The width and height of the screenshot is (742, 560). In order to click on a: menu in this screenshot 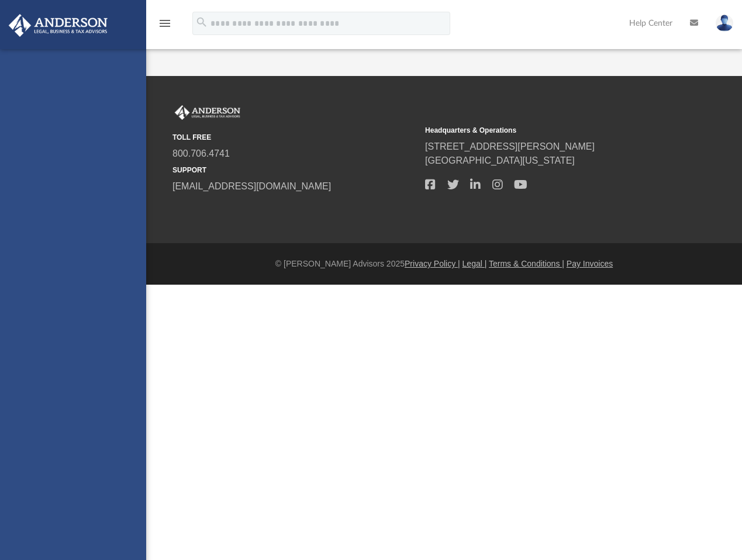, I will do `click(165, 26)`.